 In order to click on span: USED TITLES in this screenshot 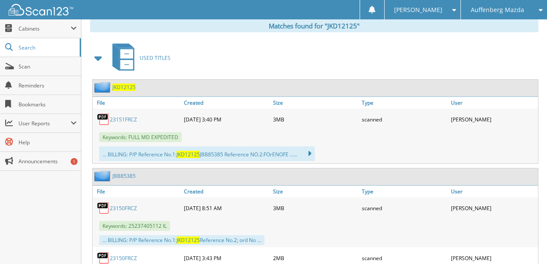, I will do `click(155, 58)`.